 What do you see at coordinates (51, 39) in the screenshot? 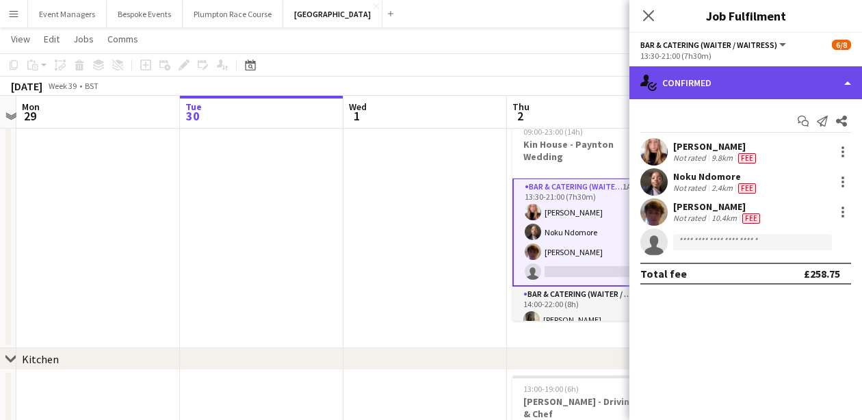
I see `a: Edit` at bounding box center [51, 39].